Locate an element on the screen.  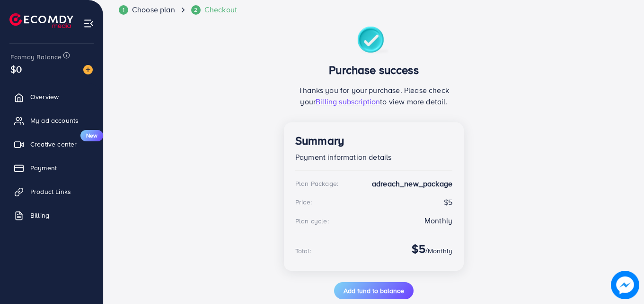
span: My ad accounts is located at coordinates (54, 121).